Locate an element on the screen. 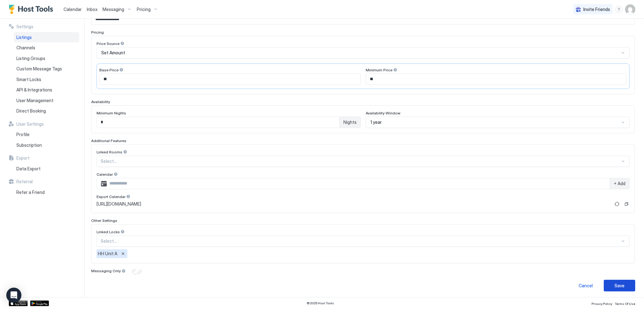 Image resolution: width=644 pixels, height=309 pixels. span: Additional Features is located at coordinates (109, 141).